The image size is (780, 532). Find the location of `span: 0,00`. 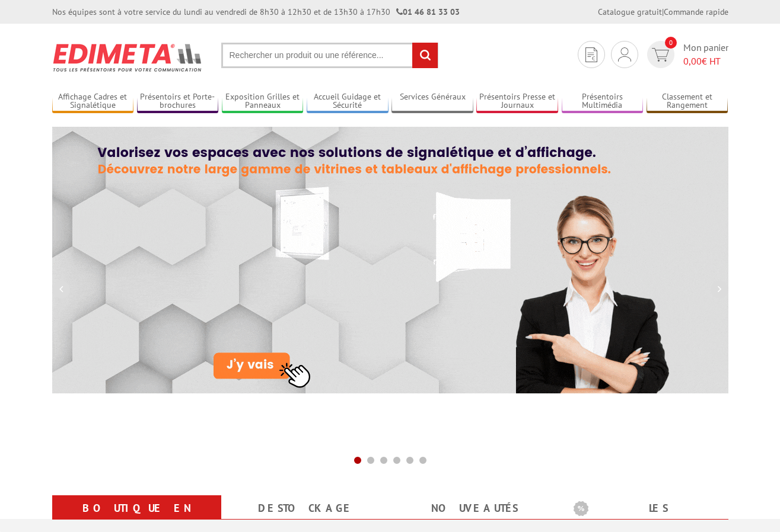

span: 0,00 is located at coordinates (692, 61).